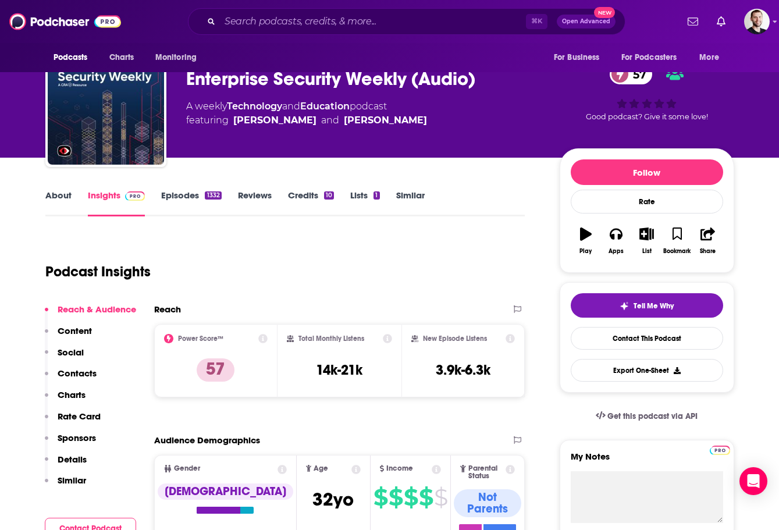 The height and width of the screenshot is (530, 779). Describe the element at coordinates (187, 469) in the screenshot. I see `span: Gender` at that location.